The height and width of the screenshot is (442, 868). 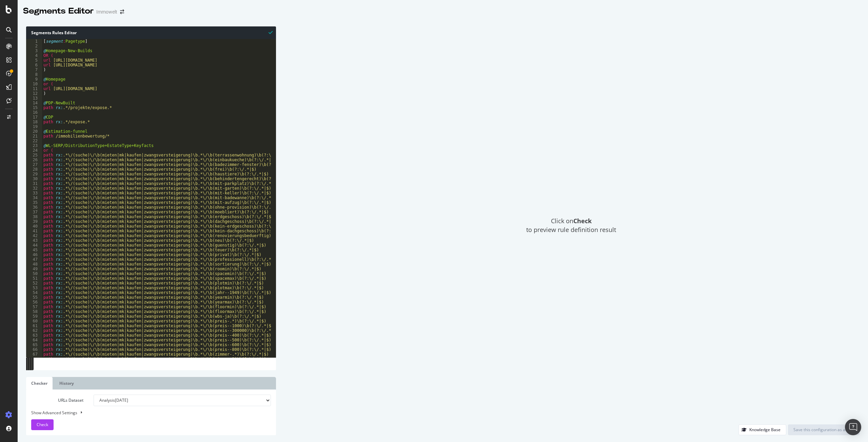 I want to click on label: URLs Dataset, so click(x=57, y=400).